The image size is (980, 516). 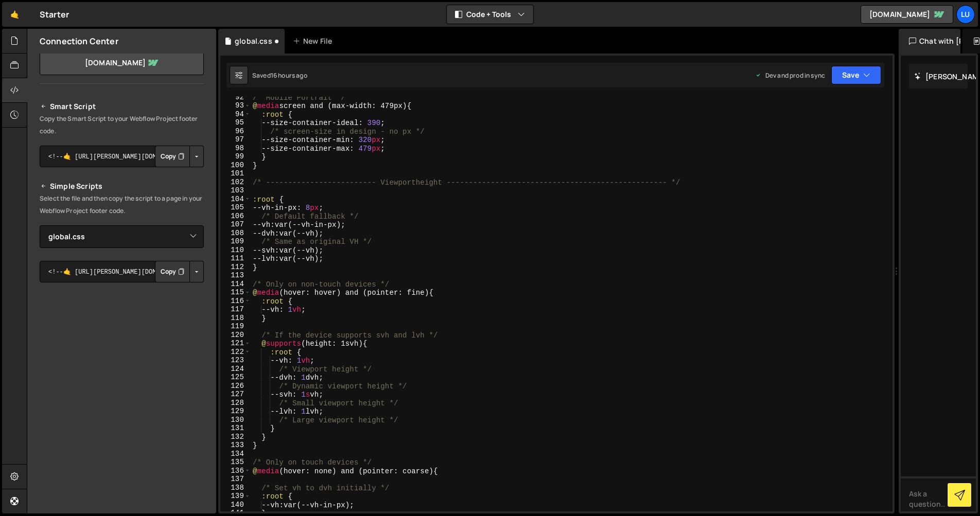 What do you see at coordinates (79, 41) in the screenshot?
I see `h2: Connection Center` at bounding box center [79, 41].